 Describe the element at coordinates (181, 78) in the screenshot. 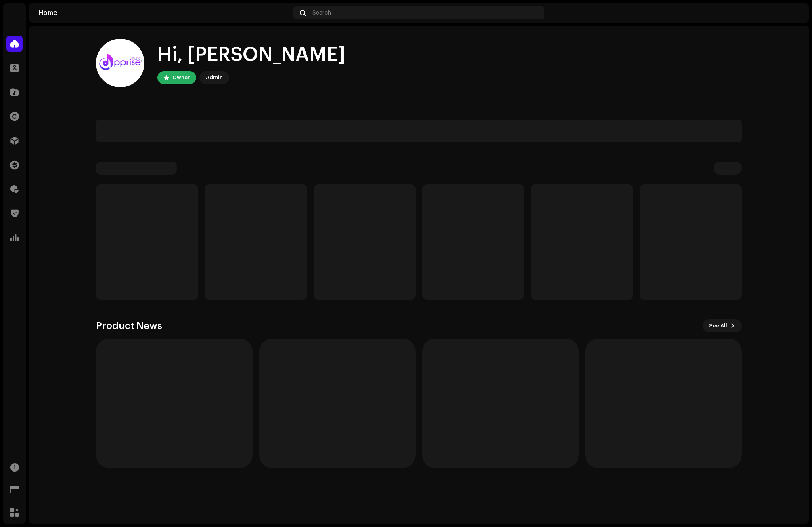

I see `div: Owner` at that location.